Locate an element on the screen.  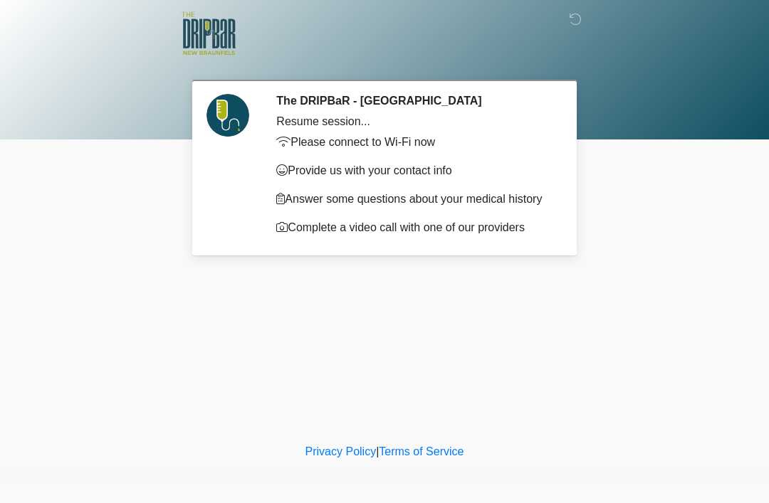
img: The DRIPBaR - New Braunfels Logo is located at coordinates (209, 33).